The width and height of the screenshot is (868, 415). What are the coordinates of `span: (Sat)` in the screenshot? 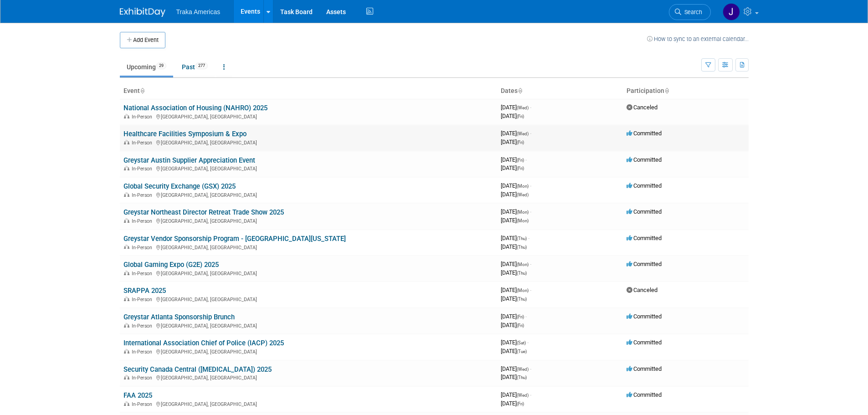 It's located at (521, 343).